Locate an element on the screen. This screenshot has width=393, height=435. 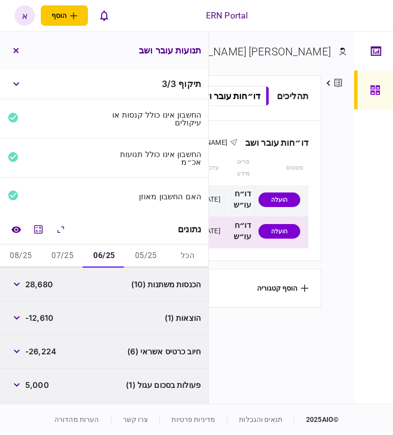
span: פעולות בסכום עגול (1) is located at coordinates (163, 385).